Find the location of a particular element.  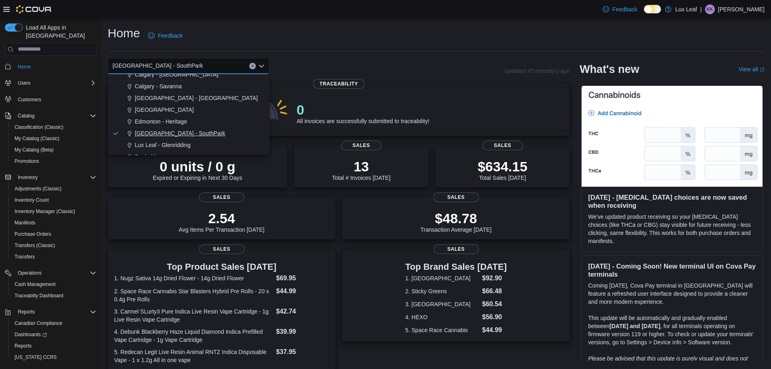

span: Traceabilty Dashboard is located at coordinates (39, 296).